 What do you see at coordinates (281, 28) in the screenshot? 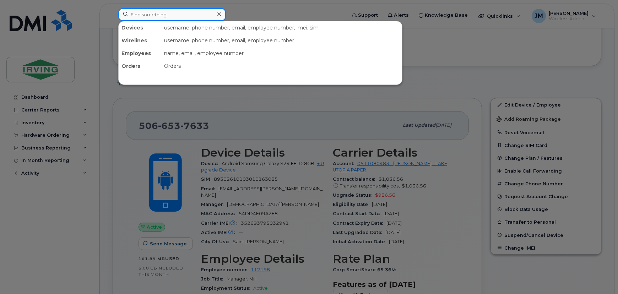
I see `div: username, phone number, email, employee number, imei, sim` at bounding box center [281, 28].